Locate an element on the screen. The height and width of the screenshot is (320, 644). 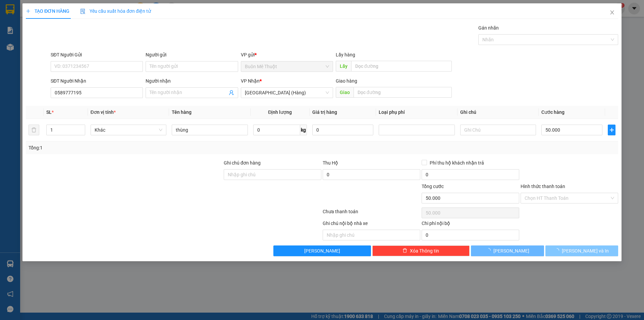
li: VP Buôn Mê Thuột is located at coordinates (25, 51).